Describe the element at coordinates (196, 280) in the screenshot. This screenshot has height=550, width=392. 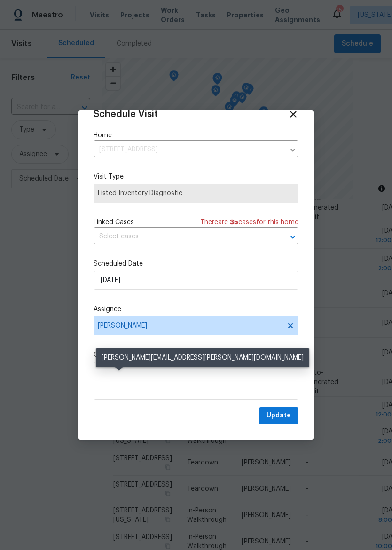
I see `input: M/D/YYYY` at that location.